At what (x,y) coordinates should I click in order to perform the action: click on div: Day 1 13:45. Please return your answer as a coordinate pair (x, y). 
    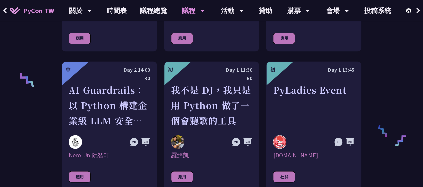
    Looking at the image, I should click on (314, 70).